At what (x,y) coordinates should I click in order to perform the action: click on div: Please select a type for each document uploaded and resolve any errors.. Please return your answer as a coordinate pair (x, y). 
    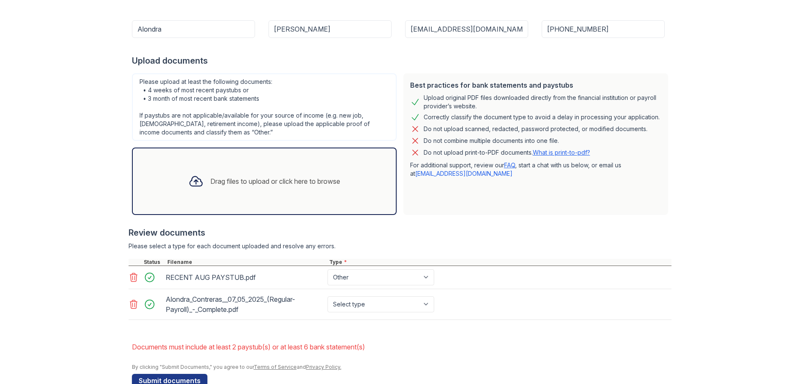
    Looking at the image, I should click on (400, 246).